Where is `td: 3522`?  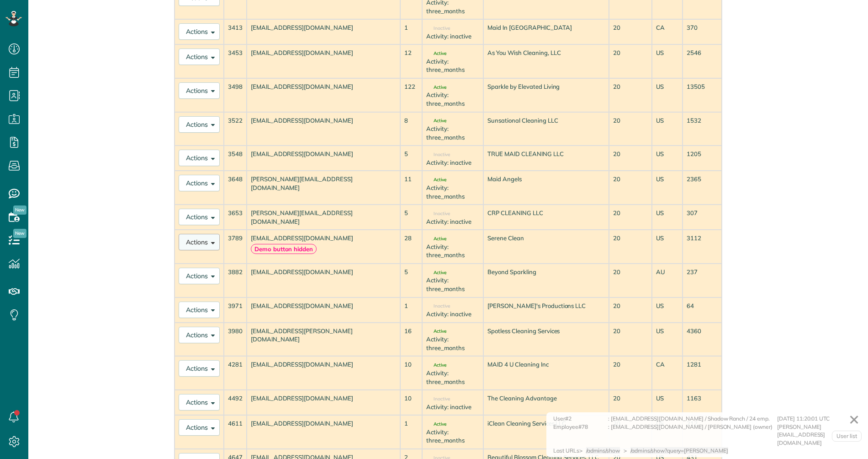 td: 3522 is located at coordinates (236, 129).